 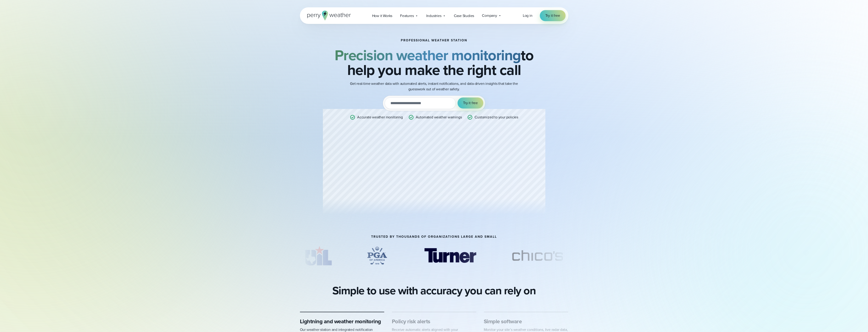 I want to click on a: Case Studies, so click(x=464, y=15).